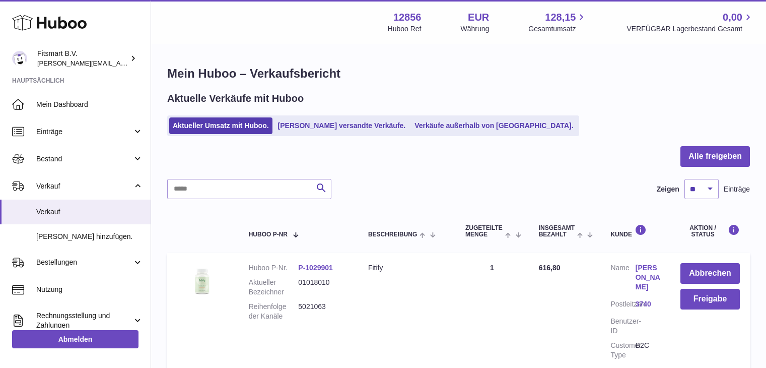  Describe the element at coordinates (732, 17) in the screenshot. I see `span: 0,00` at that location.